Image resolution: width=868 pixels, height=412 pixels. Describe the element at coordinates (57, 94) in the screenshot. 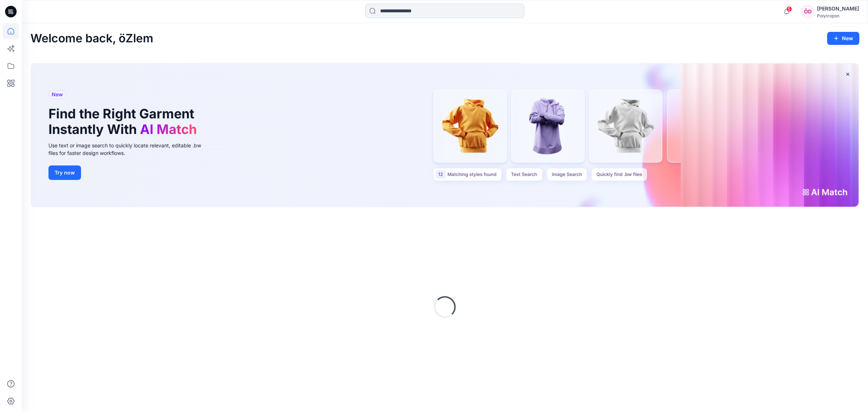

I see `span: New` at that location.